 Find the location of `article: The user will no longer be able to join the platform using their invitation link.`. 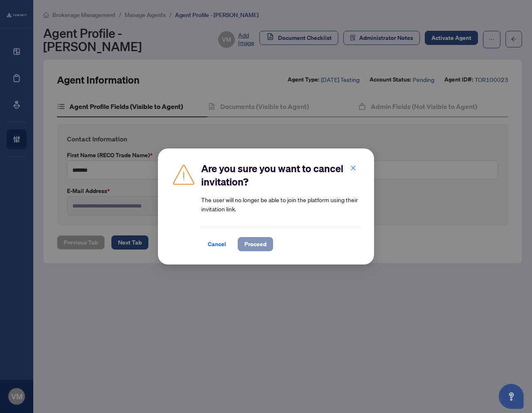

article: The user will no longer be able to join the platform using their invitation link. is located at coordinates (281, 204).